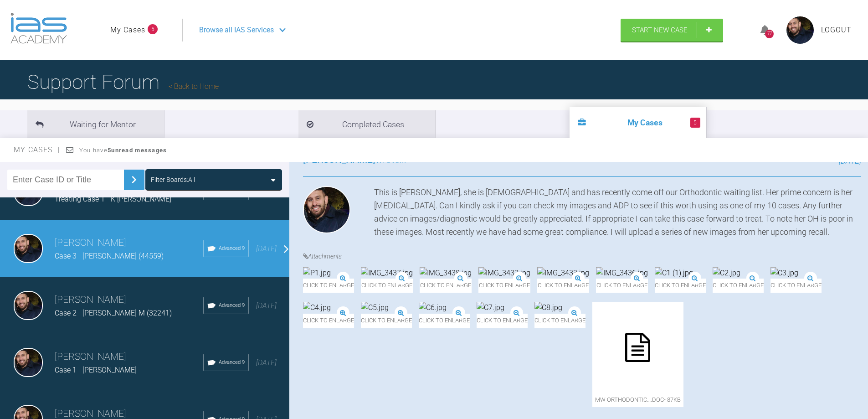  Describe the element at coordinates (66, 180) in the screenshot. I see `input: Enter Case ID or Title` at that location.